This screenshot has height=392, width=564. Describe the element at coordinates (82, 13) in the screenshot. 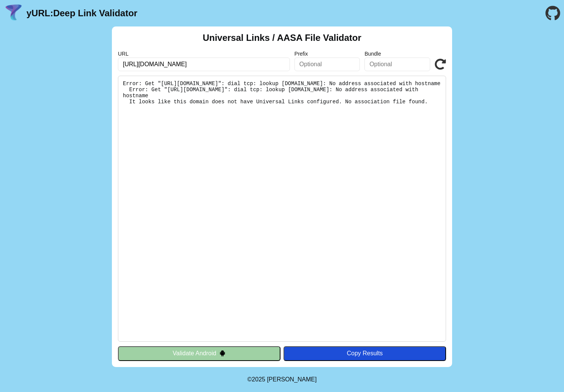

I see `a: yURL:Deep Link Validator` at that location.